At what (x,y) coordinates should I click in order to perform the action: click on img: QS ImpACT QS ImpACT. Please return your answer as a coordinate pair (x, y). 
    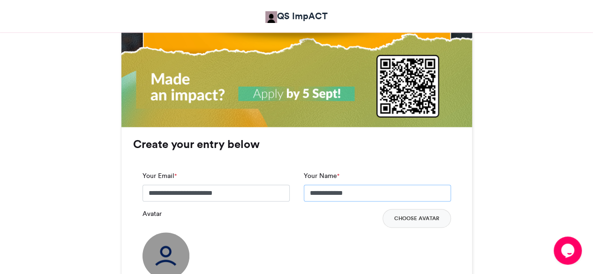
    Looking at the image, I should click on (271, 17).